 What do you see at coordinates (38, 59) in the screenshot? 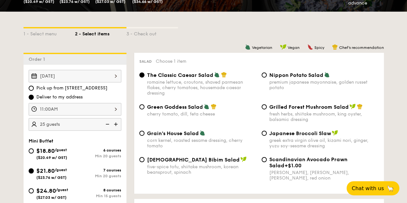
I see `span: Order 1` at bounding box center [38, 59].